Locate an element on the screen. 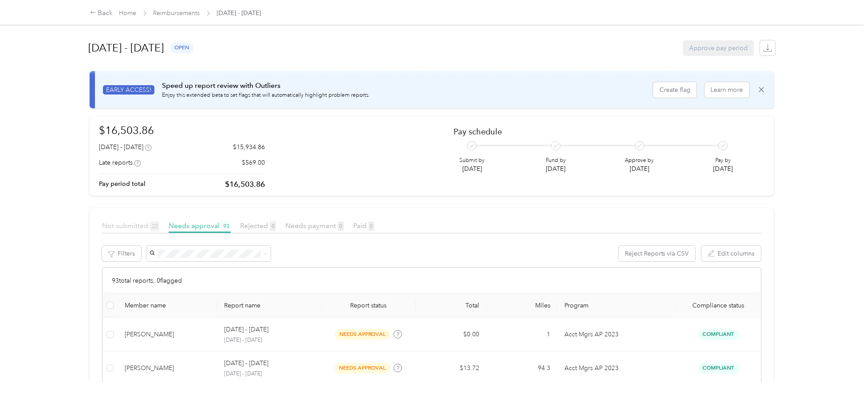  p: $16,503.86 is located at coordinates (245, 184).